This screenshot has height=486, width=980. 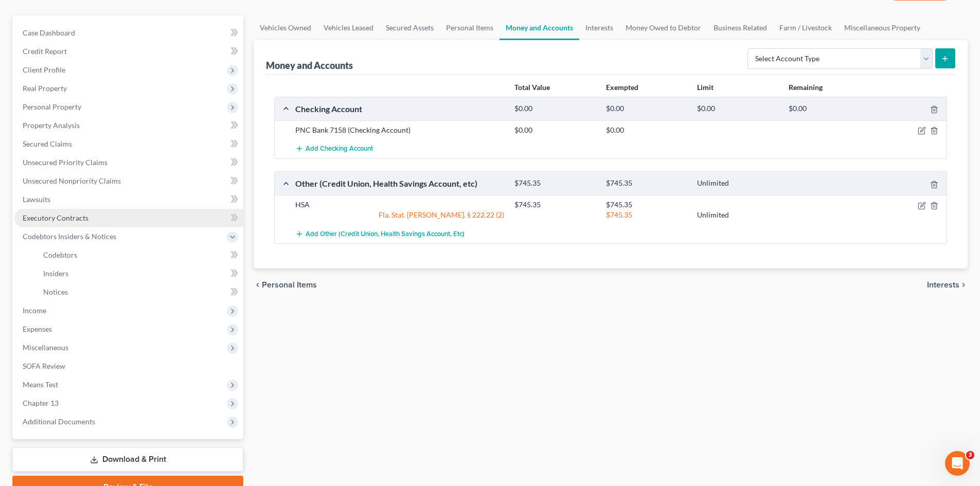 I want to click on div: Money and Accounts, so click(x=309, y=65).